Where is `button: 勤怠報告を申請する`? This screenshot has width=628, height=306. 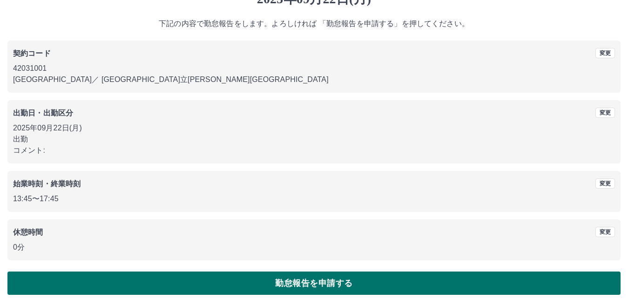 button: 勤怠報告を申請する is located at coordinates (314, 283).